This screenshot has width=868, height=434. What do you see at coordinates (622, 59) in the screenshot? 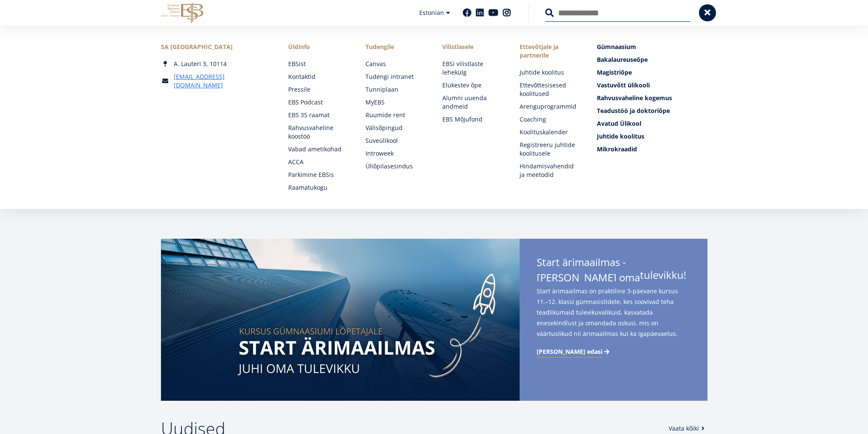
I see `span: Bakalaureuseõpe` at bounding box center [622, 59].